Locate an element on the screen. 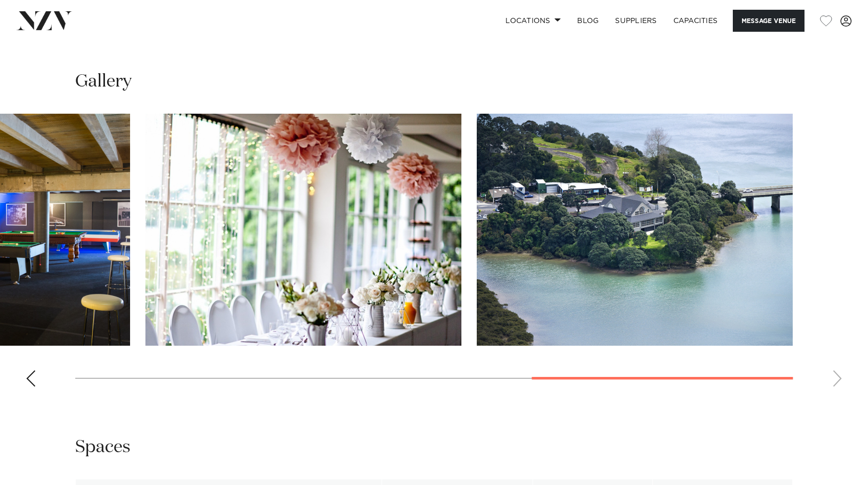 This screenshot has width=868, height=485. a: Capacities is located at coordinates (695, 20).